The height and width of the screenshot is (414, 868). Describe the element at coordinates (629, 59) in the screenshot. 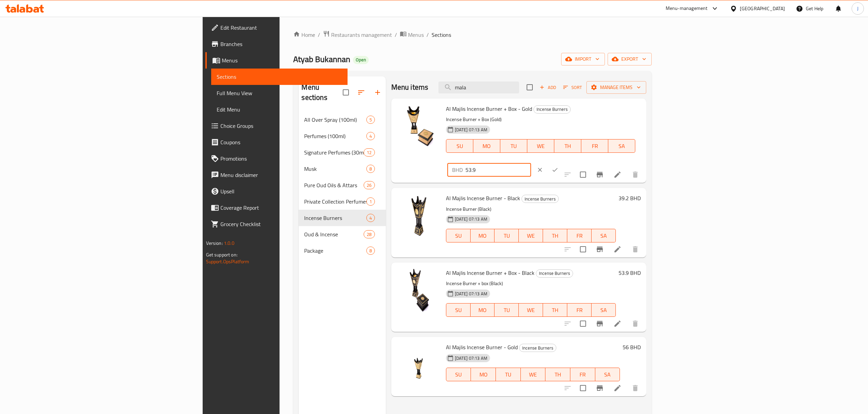

I see `button: export` at that location.